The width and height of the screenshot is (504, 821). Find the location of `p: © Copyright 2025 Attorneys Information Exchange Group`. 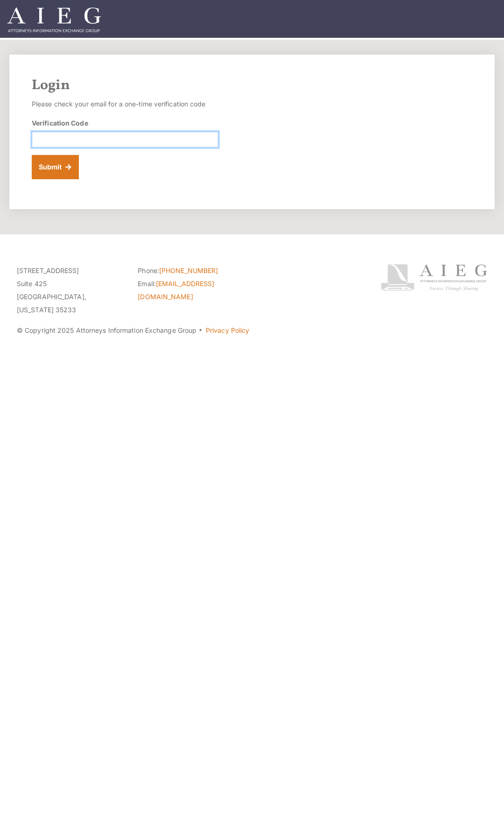

p: © Copyright 2025 Attorneys Information Exchange Group is located at coordinates (192, 330).